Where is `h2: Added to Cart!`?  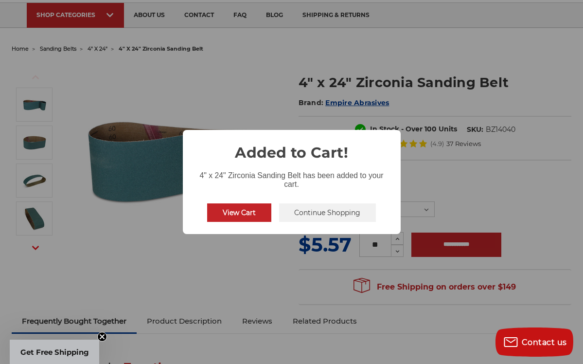
h2: Added to Cart! is located at coordinates (292, 146).